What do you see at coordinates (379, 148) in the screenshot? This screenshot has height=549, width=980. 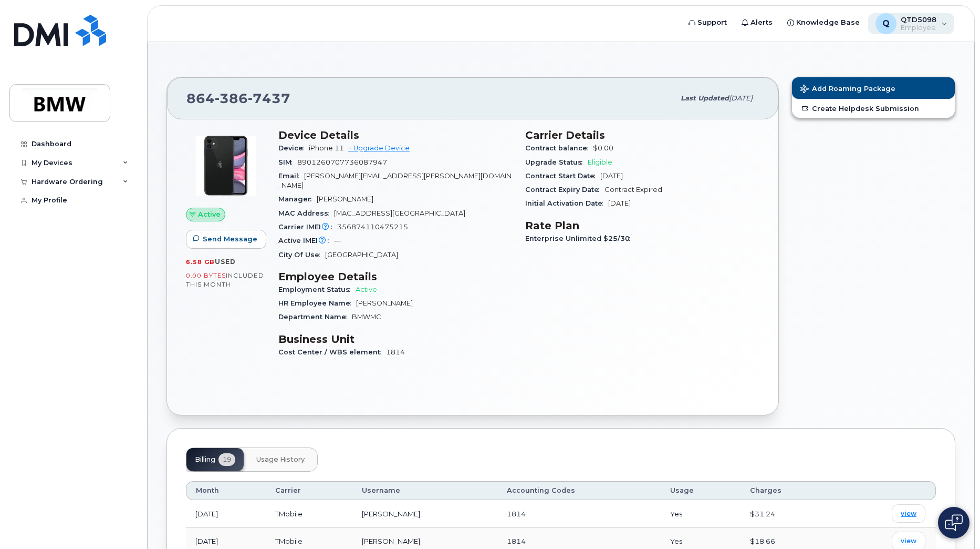 I see `a: + Upgrade Device` at bounding box center [379, 148].